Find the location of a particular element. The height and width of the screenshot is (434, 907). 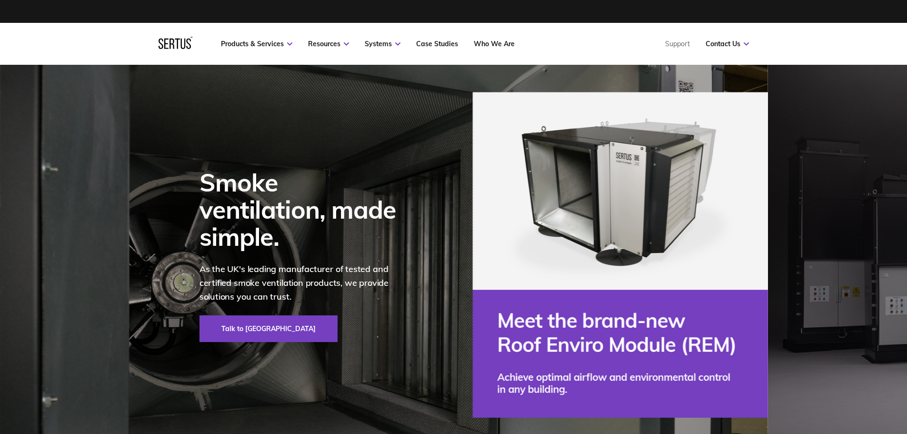

a: Who We Are is located at coordinates (494, 44).